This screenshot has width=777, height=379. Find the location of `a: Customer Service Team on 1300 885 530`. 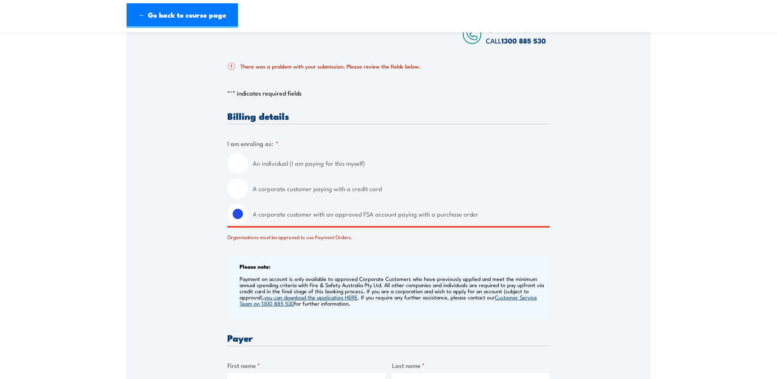

a: Customer Service Team on 1300 885 530 is located at coordinates (388, 299).